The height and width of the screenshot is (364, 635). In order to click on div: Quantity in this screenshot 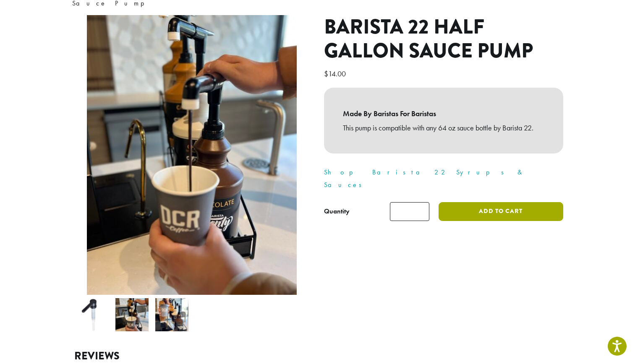, I will do `click(337, 211)`.